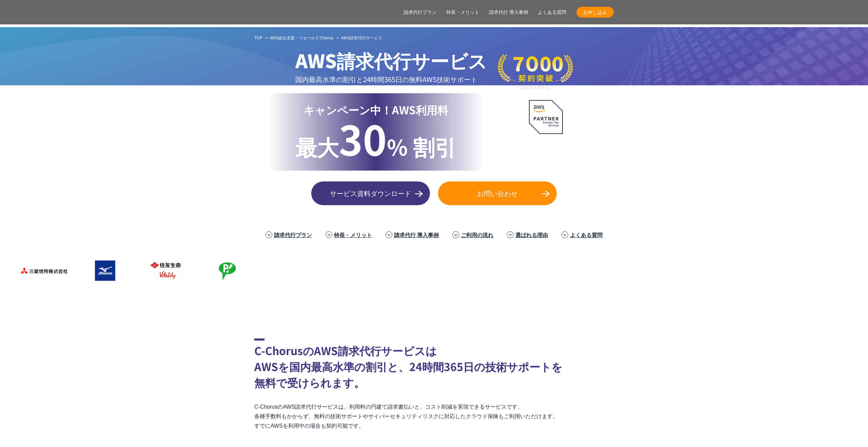  I want to click on a: お申し込み, so click(595, 13).